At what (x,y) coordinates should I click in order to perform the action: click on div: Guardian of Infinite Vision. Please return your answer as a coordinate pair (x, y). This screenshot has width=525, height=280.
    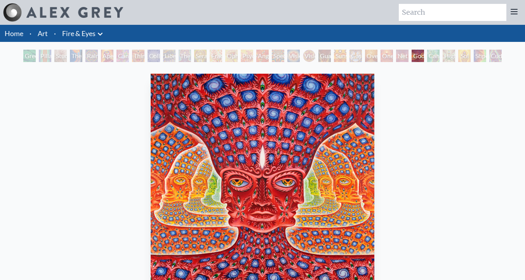
    Looking at the image, I should click on (325, 56).